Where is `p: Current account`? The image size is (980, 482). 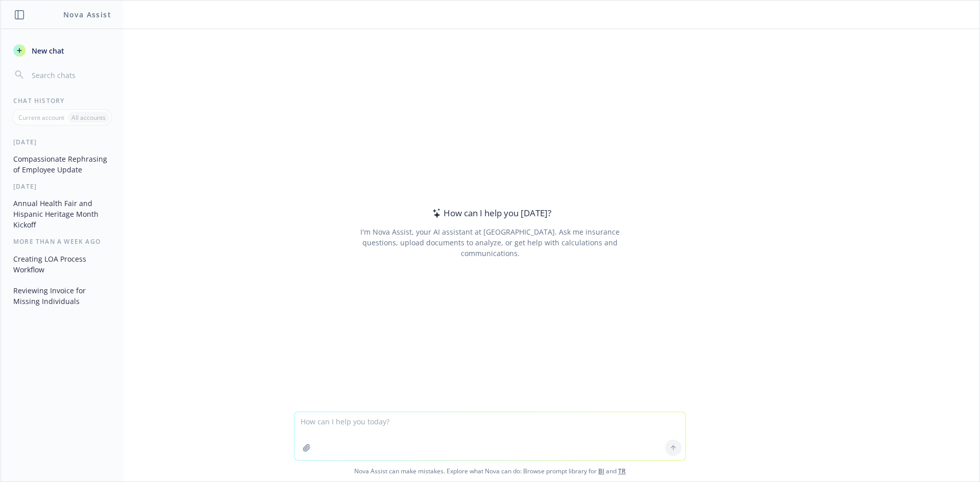
p: Current account is located at coordinates (41, 118).